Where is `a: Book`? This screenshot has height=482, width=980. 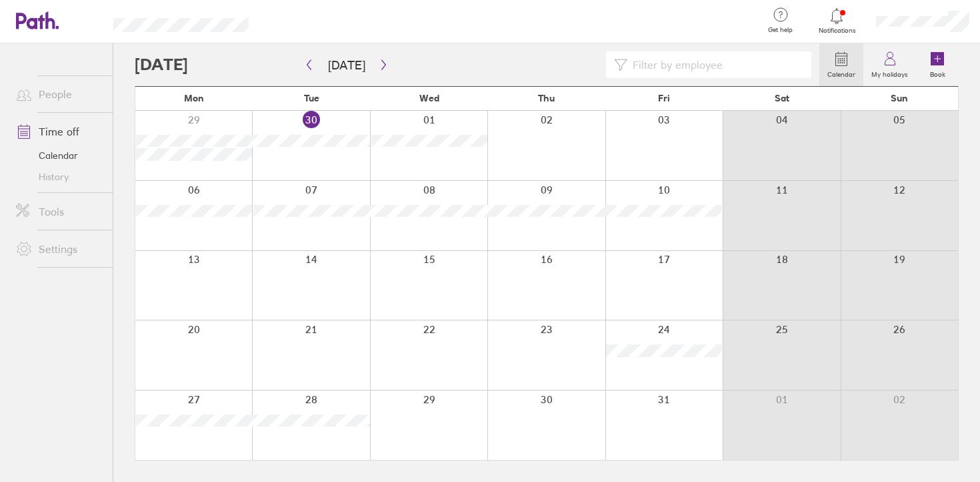 a: Book is located at coordinates (937, 65).